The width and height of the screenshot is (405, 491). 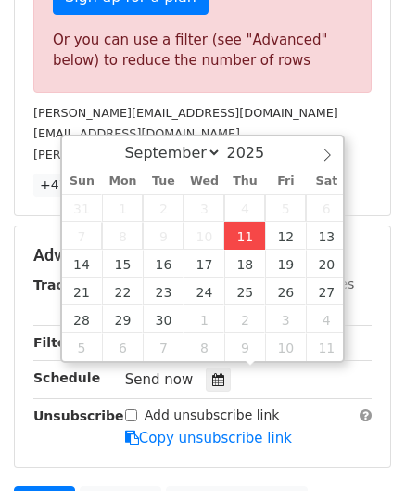 What do you see at coordinates (122, 347) in the screenshot?
I see `span: October 6, 2025` at bounding box center [122, 347].